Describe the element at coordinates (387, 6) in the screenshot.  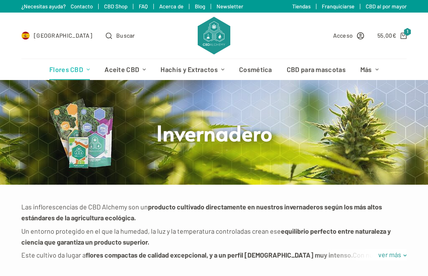
I see `a: CBD al por mayor` at that location.